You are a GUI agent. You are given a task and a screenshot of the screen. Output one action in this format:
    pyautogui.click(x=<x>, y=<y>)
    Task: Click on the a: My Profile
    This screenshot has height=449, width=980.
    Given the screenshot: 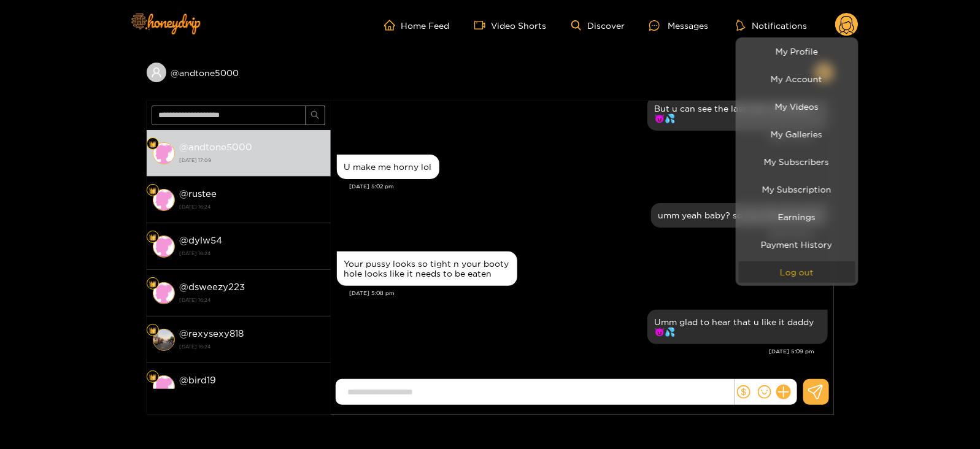 What is the action you would take?
    pyautogui.click(x=797, y=51)
    